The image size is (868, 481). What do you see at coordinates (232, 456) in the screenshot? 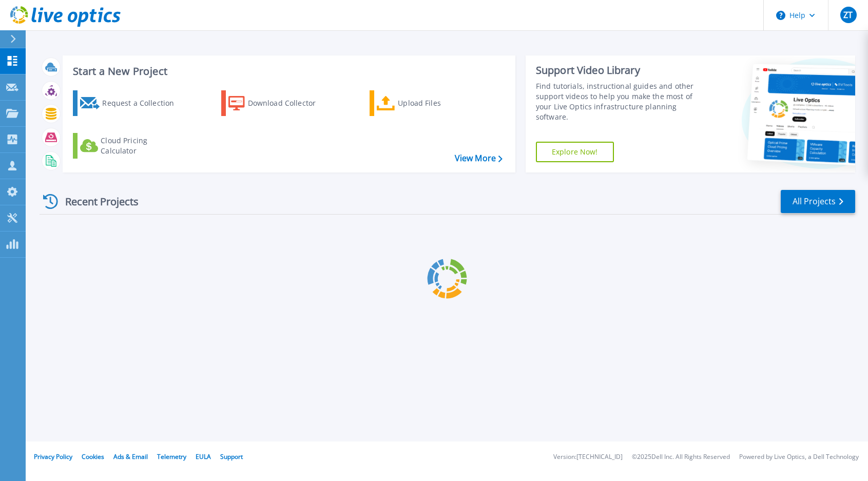
I see `a: Support` at bounding box center [232, 456].